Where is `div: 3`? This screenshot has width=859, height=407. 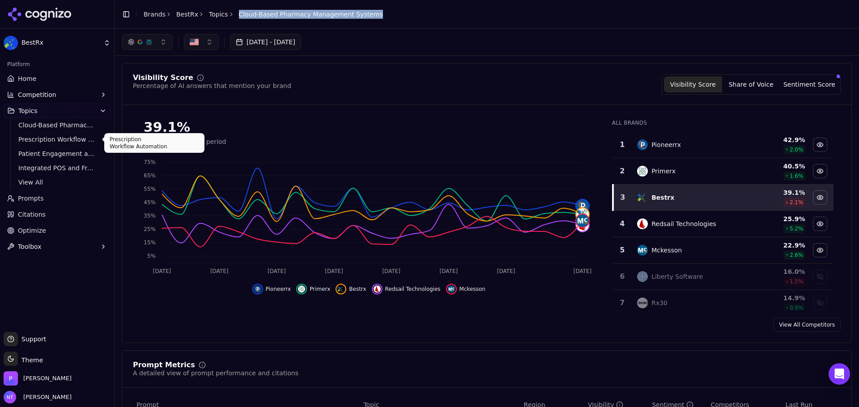
div: 3 is located at coordinates (623, 198).